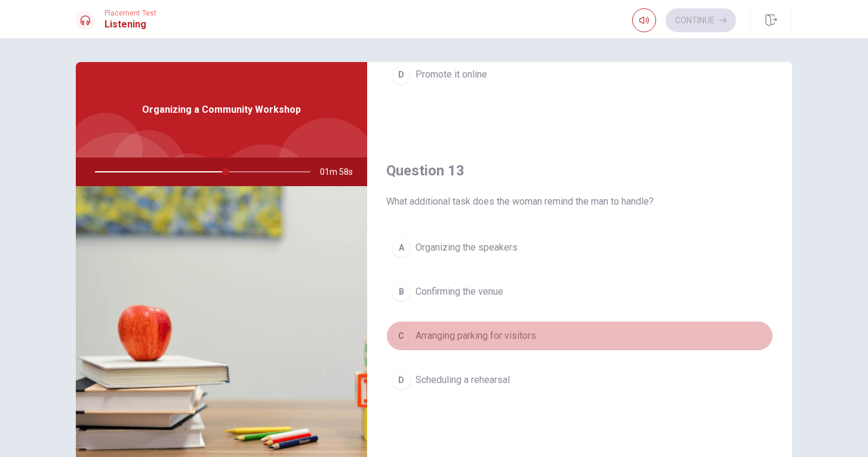 Image resolution: width=868 pixels, height=457 pixels. I want to click on h4: Question 13, so click(579, 171).